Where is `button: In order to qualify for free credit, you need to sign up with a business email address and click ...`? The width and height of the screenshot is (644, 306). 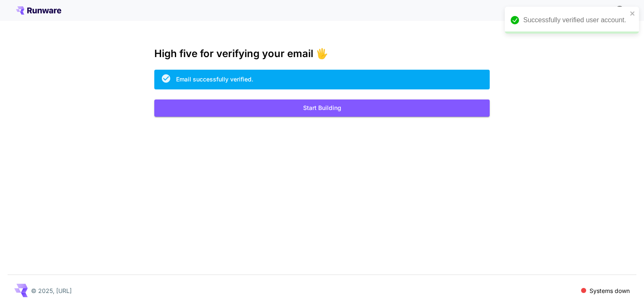 button: In order to qualify for free credit, you need to sign up with a business email address and click ... is located at coordinates (619, 10).